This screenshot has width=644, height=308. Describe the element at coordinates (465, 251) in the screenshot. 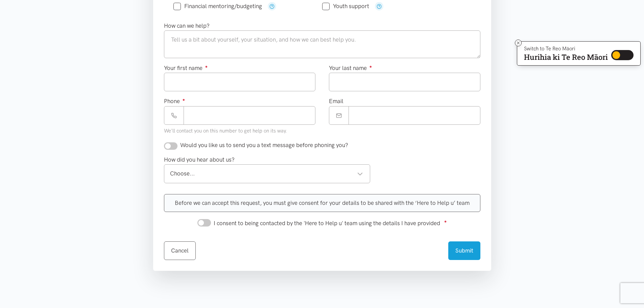

I see `button: Submit` at that location.